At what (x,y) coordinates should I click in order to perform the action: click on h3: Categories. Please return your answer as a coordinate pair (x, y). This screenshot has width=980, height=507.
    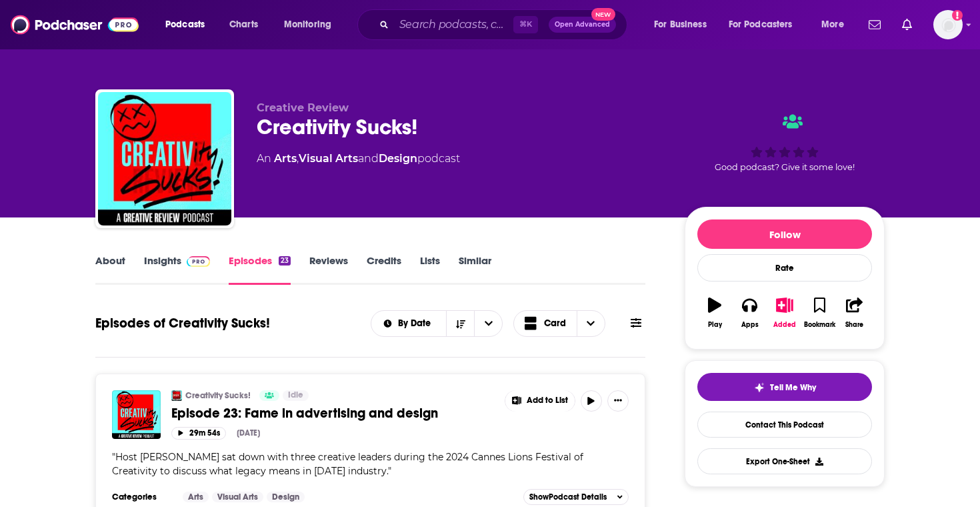
    Looking at the image, I should click on (142, 496).